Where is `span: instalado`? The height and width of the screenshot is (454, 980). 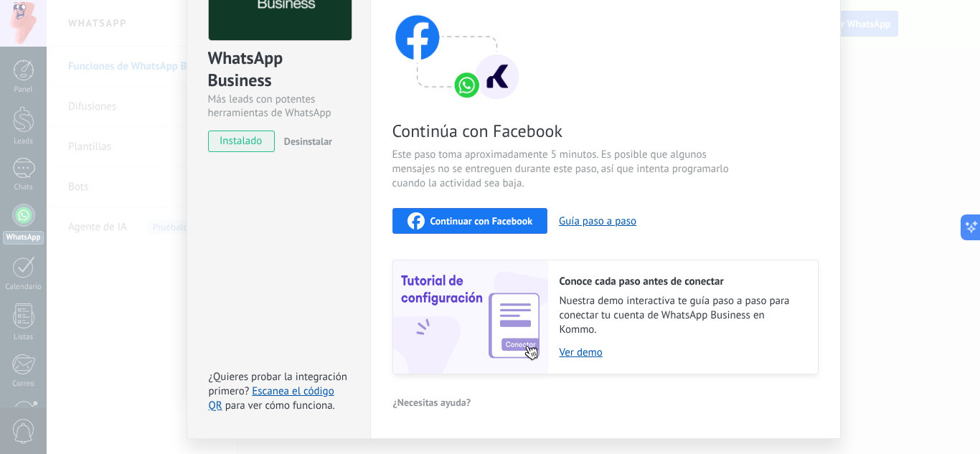 span: instalado is located at coordinates (241, 141).